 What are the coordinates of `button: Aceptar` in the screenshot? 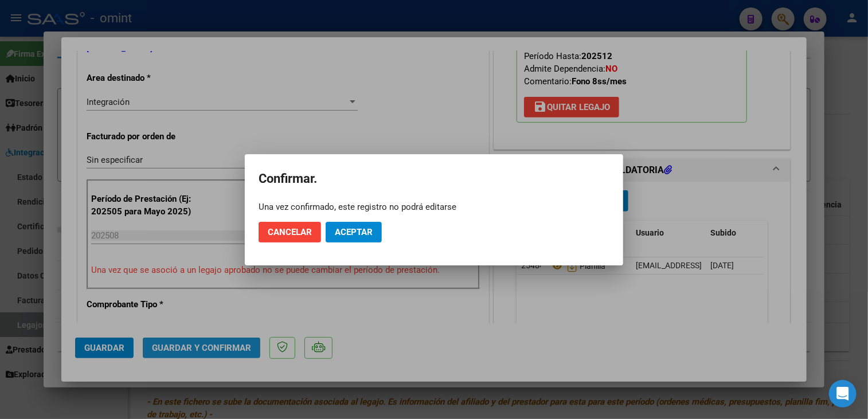 It's located at (354, 233).